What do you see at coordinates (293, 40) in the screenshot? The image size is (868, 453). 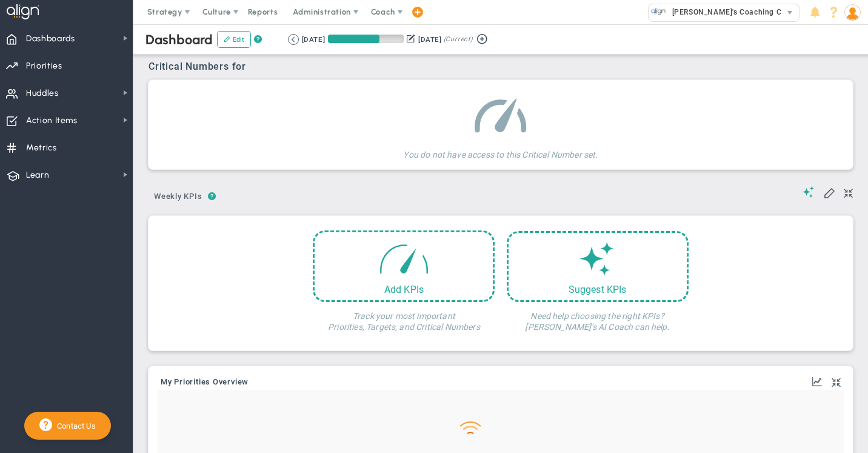 I see `button: Go to previous period` at bounding box center [293, 40].